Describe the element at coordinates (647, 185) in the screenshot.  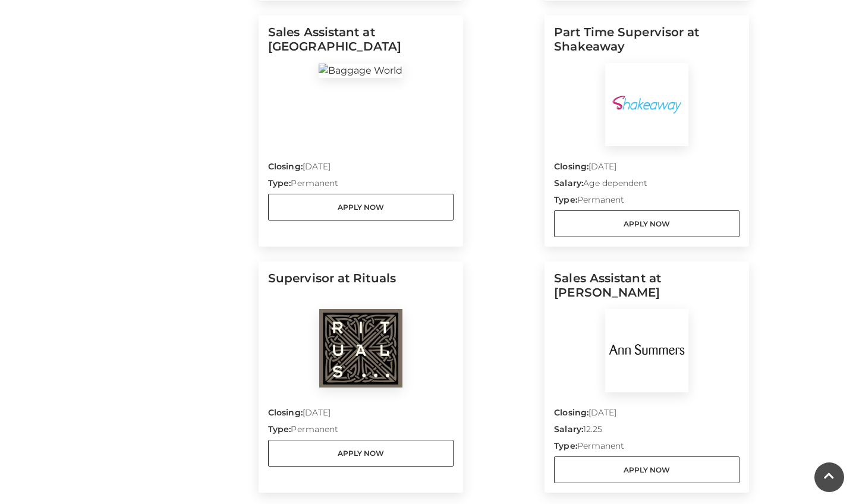
I see `p: Age dependent` at that location.